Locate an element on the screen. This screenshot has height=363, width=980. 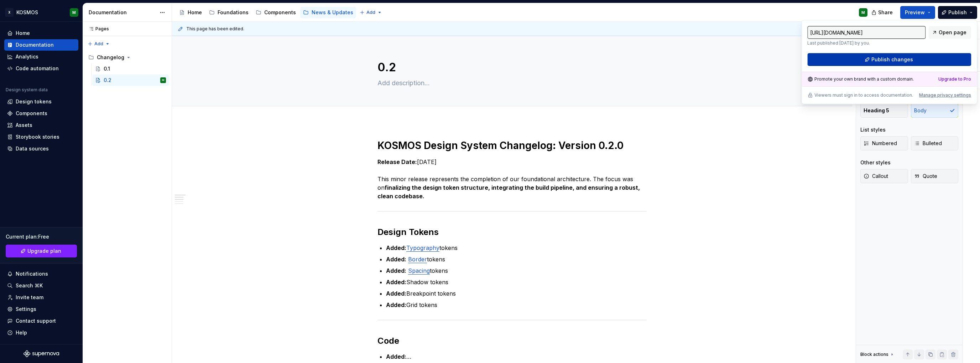
a: Supernova Logo is located at coordinates (41, 354).